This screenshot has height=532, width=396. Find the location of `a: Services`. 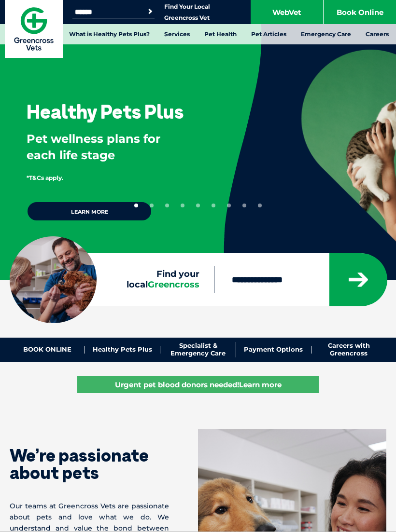

a: Services is located at coordinates (177, 34).